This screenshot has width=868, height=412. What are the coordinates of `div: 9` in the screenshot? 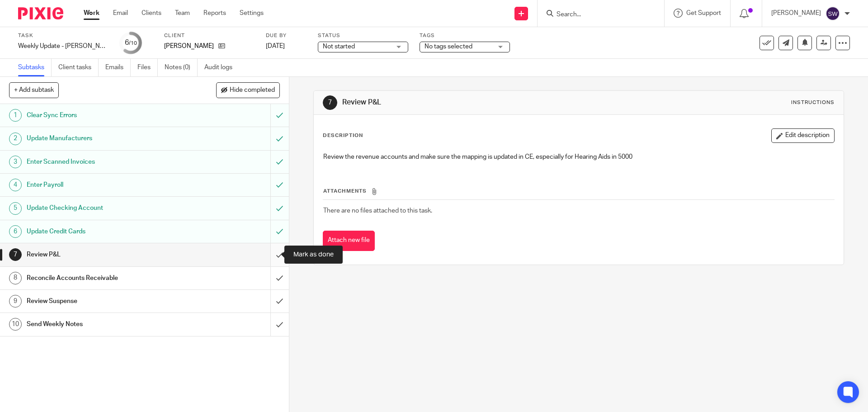 It's located at (15, 301).